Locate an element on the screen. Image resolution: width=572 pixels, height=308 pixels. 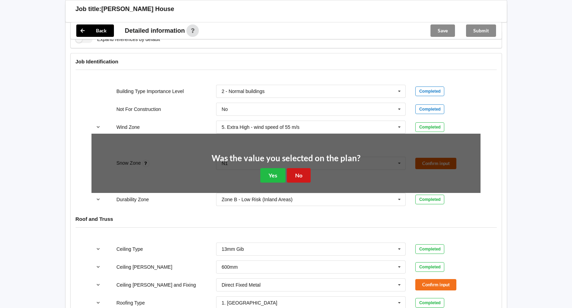
div: Zone B - Low Risk (Inland Areas) is located at coordinates (257, 200).